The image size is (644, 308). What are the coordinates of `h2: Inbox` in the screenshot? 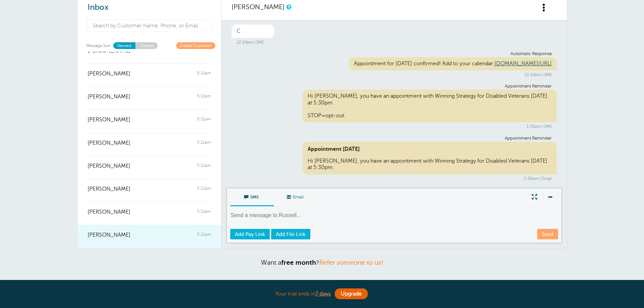 It's located at (149, 7).